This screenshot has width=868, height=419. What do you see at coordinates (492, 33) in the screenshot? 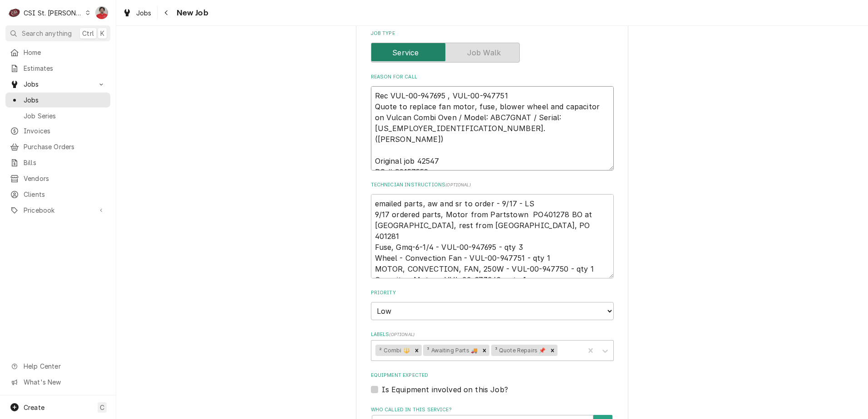
I see `label: Job Type` at bounding box center [492, 33].